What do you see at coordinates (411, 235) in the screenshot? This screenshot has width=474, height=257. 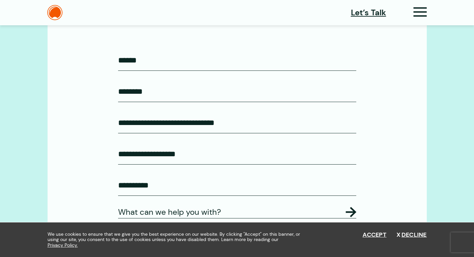 I see `button: Decline` at bounding box center [411, 235].